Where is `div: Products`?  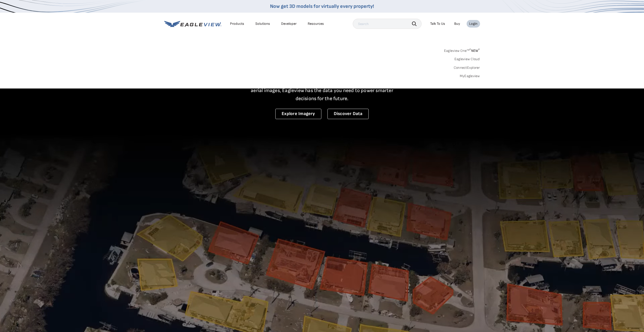
div: Products is located at coordinates (237, 24).